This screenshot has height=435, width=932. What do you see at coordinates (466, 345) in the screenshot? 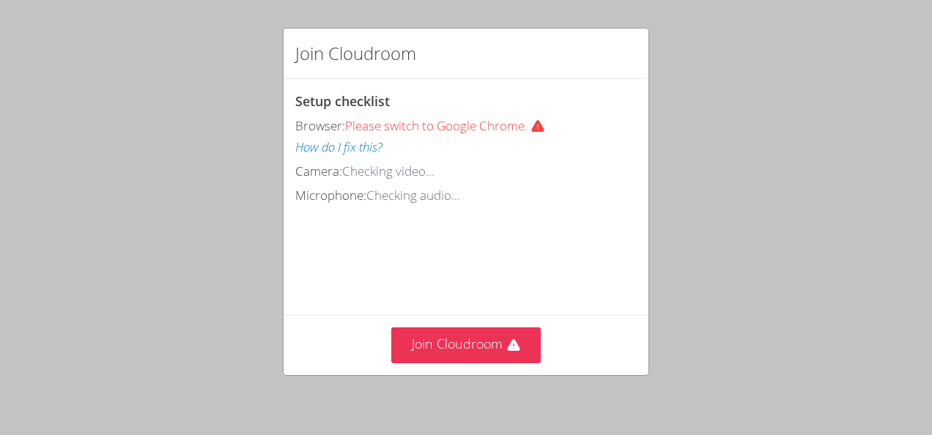
I see `button: Join Cloudroom` at bounding box center [466, 345].